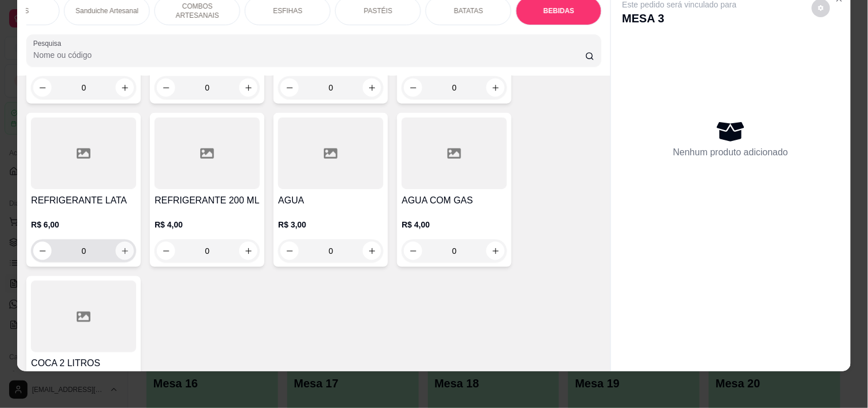 The image size is (868, 408). I want to click on p: BATATAS, so click(468, 11).